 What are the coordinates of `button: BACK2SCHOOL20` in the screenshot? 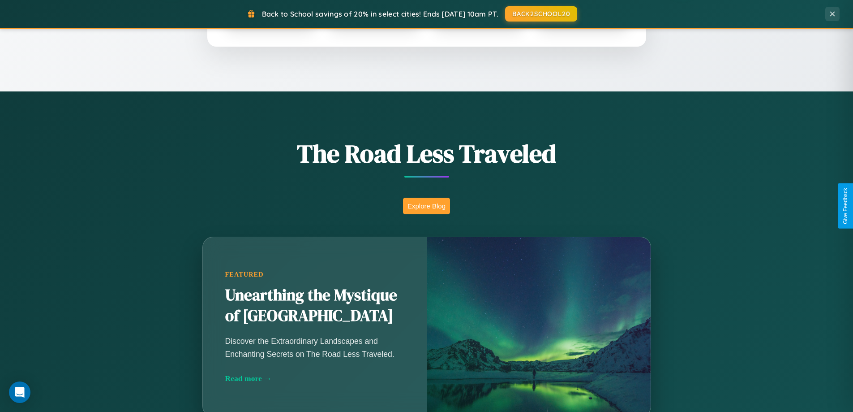 It's located at (541, 14).